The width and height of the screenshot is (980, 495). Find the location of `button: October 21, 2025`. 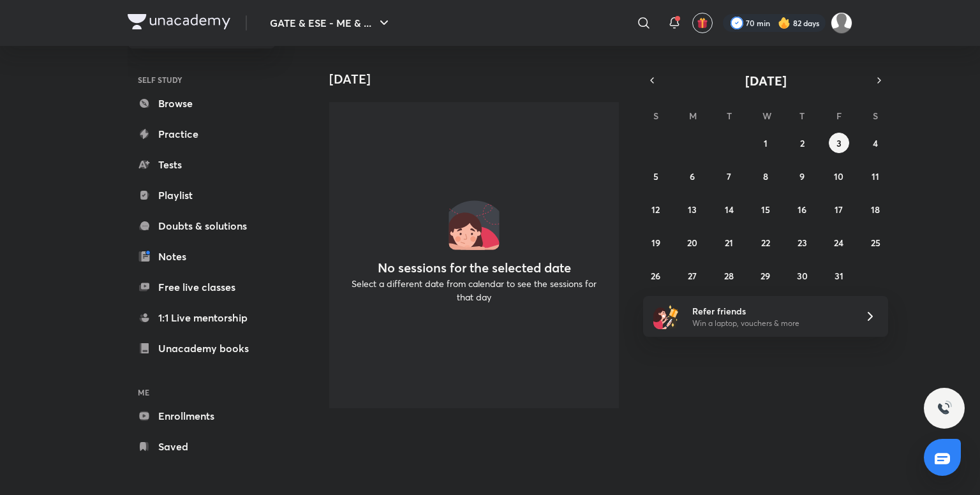

button: October 21, 2025 is located at coordinates (730, 243).